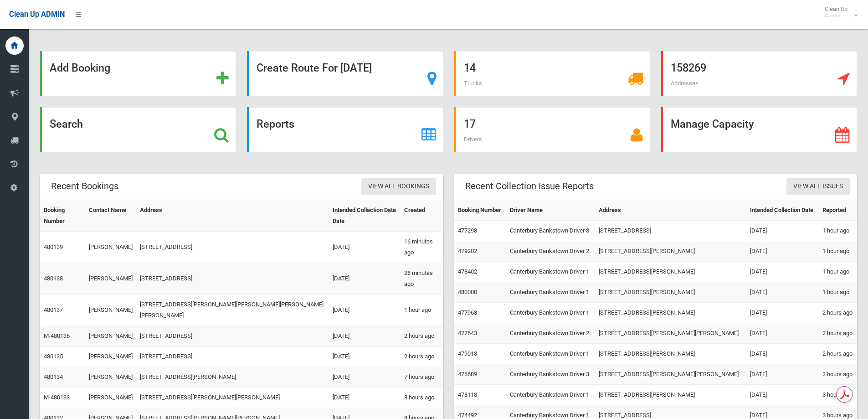  What do you see at coordinates (345, 130) in the screenshot?
I see `a: Reports` at bounding box center [345, 130].